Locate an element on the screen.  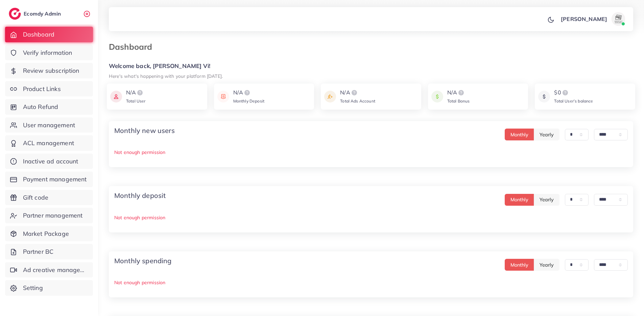
h4: Monthly new users is located at coordinates (145, 131).